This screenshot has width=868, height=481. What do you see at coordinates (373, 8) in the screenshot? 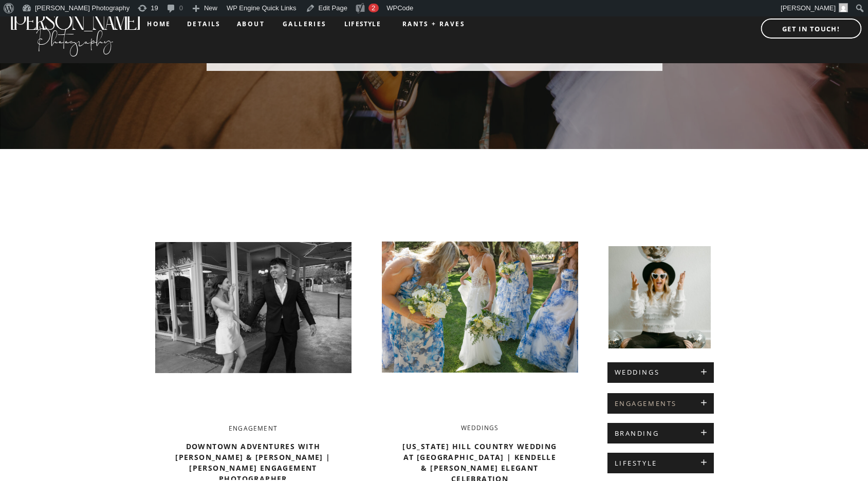
I see `span: 2` at bounding box center [373, 8].